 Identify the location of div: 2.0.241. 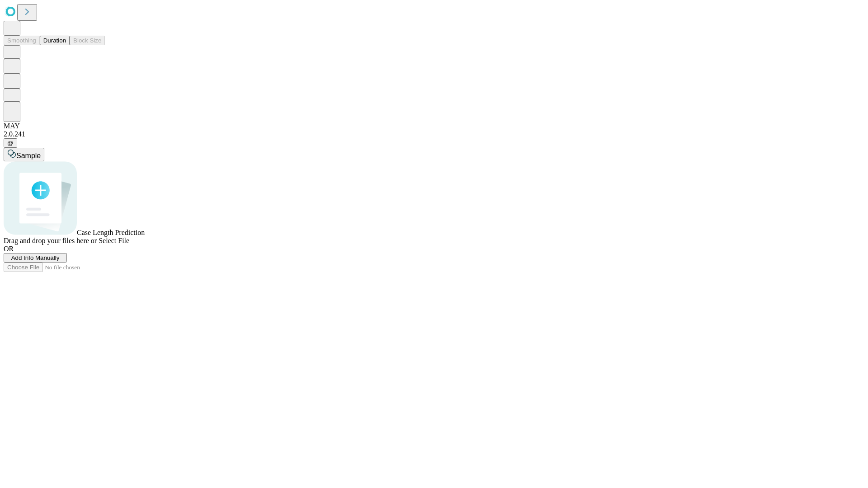
(434, 134).